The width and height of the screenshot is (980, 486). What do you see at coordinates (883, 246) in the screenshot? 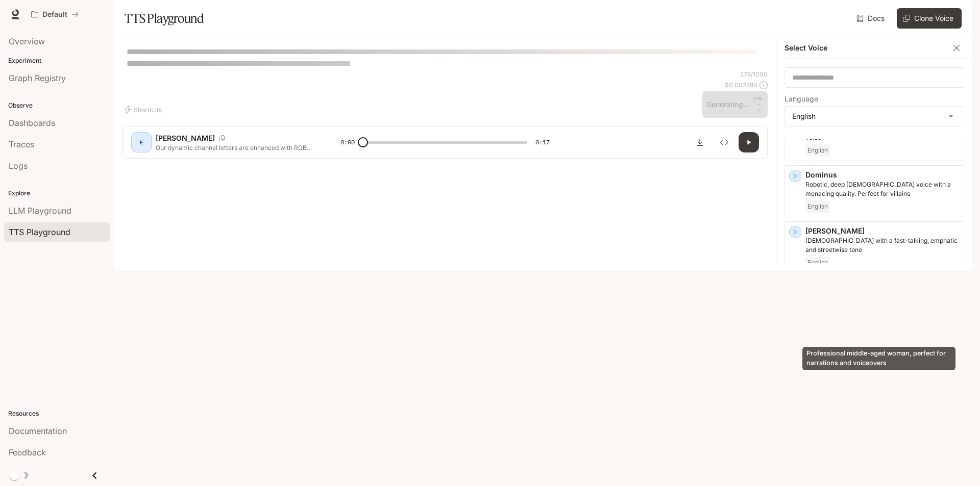
I see `p: Male with a fast-talking, emphatic and streetwise tone` at bounding box center [883, 246].